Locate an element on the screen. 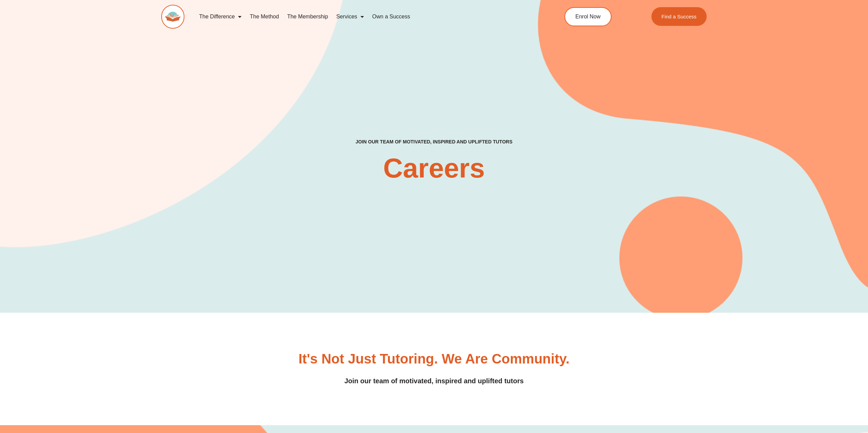  a: The Difference is located at coordinates (220, 16).